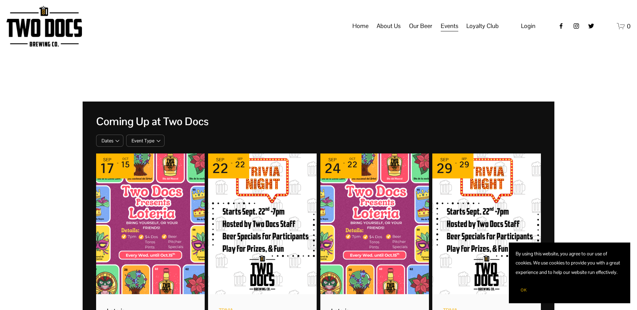 The image size is (637, 310). What do you see at coordinates (420, 26) in the screenshot?
I see `span: Our Beer` at bounding box center [420, 26].